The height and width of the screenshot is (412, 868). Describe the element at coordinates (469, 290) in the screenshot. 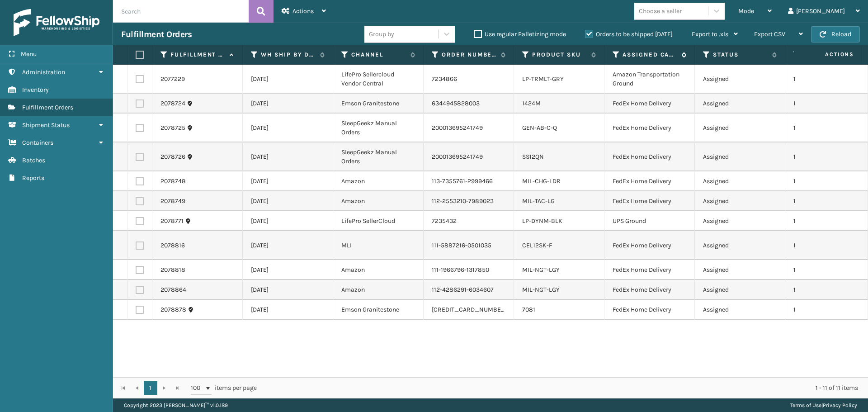

I see `td: 112-4286291-6034607` at that location.